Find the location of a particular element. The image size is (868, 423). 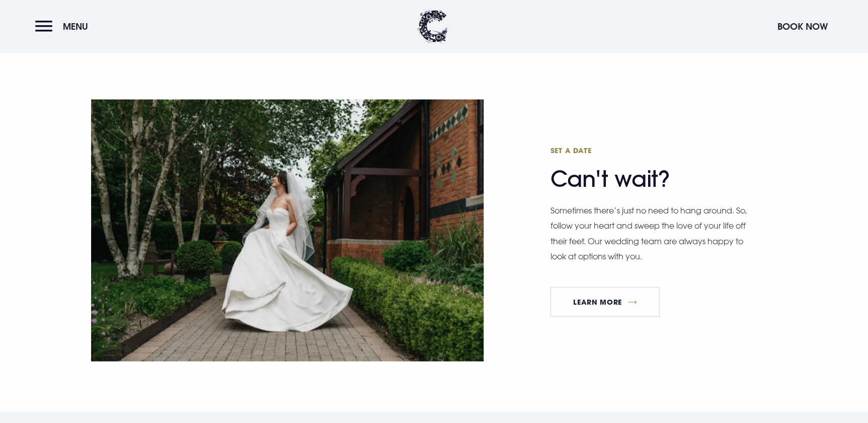

span: Set a date is located at coordinates (648, 150).